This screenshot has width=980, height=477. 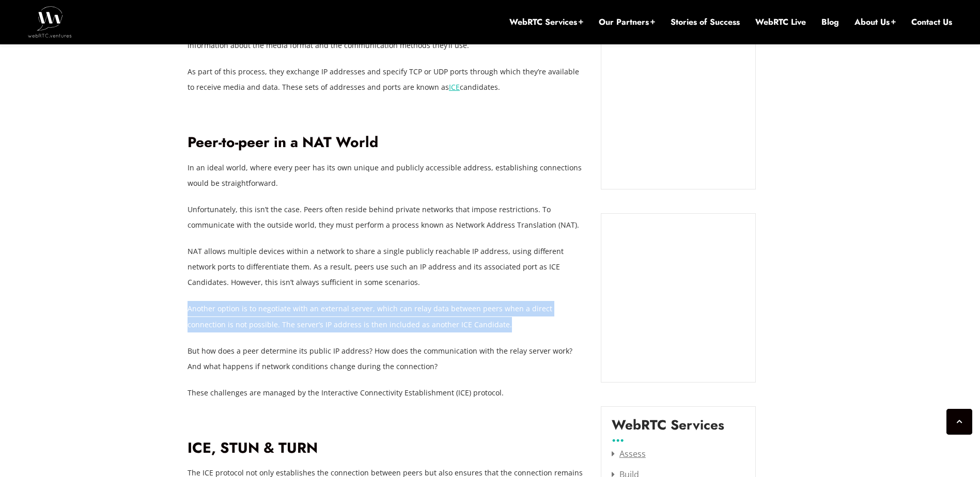 What do you see at coordinates (386, 267) in the screenshot?
I see `p: NAT allows multiple devices within a network to share a single publicly reachable IP address, usi...` at bounding box center [386, 267].